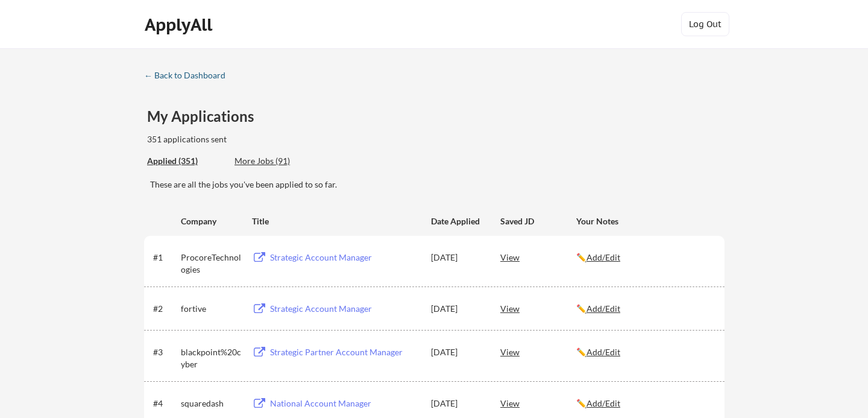  I want to click on div: Saved JD, so click(538, 220).